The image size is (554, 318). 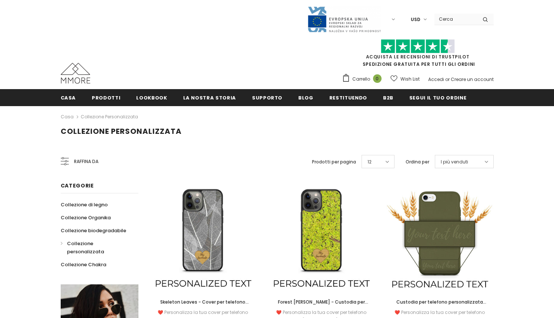 What do you see at coordinates (348, 98) in the screenshot?
I see `span: Restituendo` at bounding box center [348, 98].